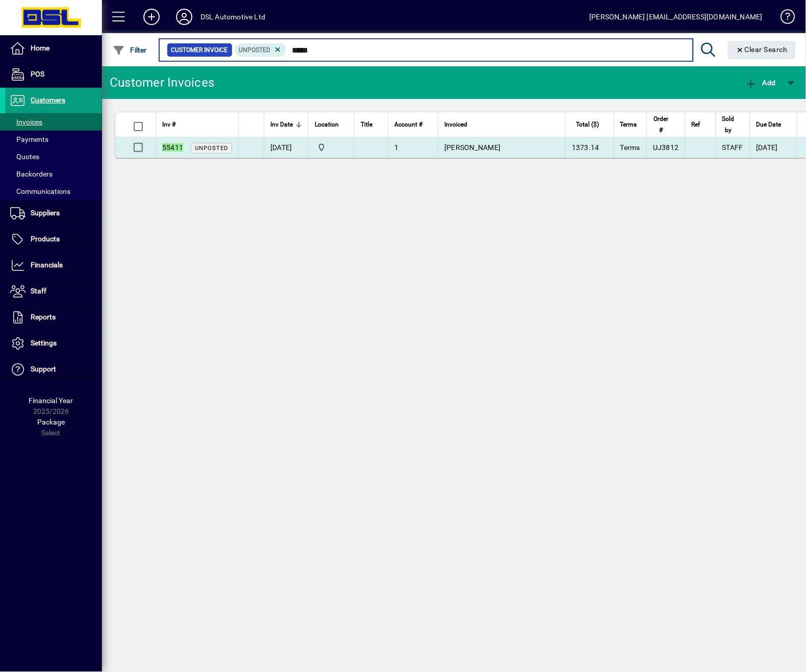 The width and height of the screenshot is (806, 672). What do you see at coordinates (54, 174) in the screenshot?
I see `a: Backorders` at bounding box center [54, 174].